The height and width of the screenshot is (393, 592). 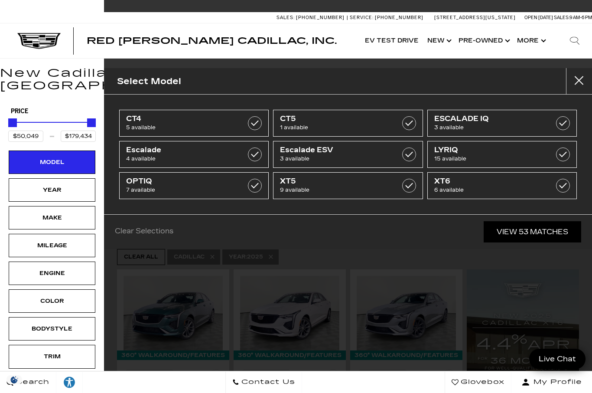 What do you see at coordinates (492, 150) in the screenshot?
I see `span: LYRIQ` at bounding box center [492, 150].